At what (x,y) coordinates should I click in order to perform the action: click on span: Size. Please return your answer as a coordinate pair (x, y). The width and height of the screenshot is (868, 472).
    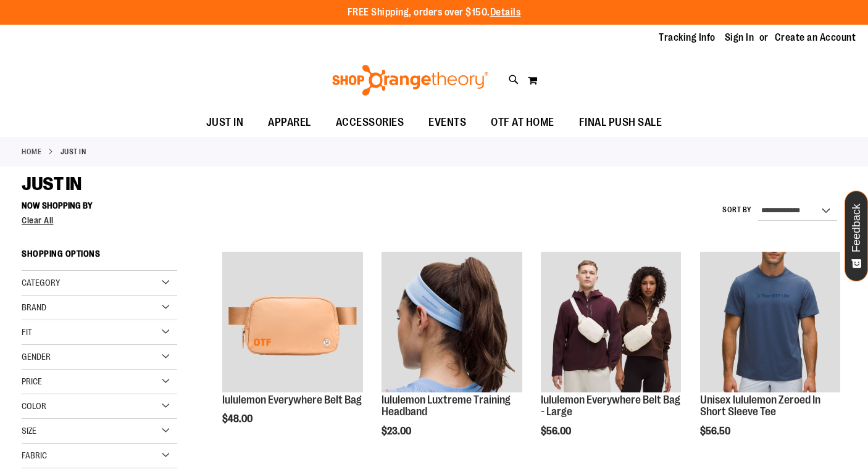
    Looking at the image, I should click on (29, 431).